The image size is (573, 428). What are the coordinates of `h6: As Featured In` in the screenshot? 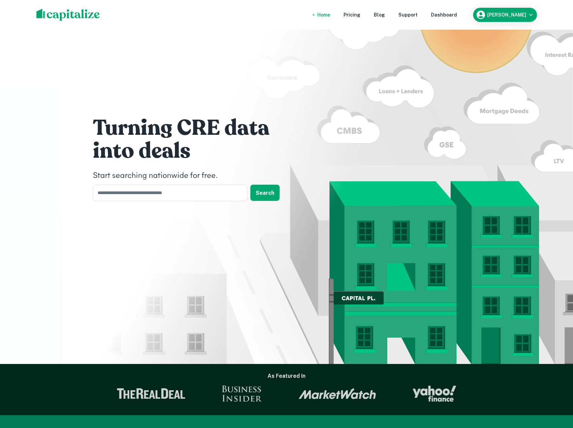 It's located at (286, 376).